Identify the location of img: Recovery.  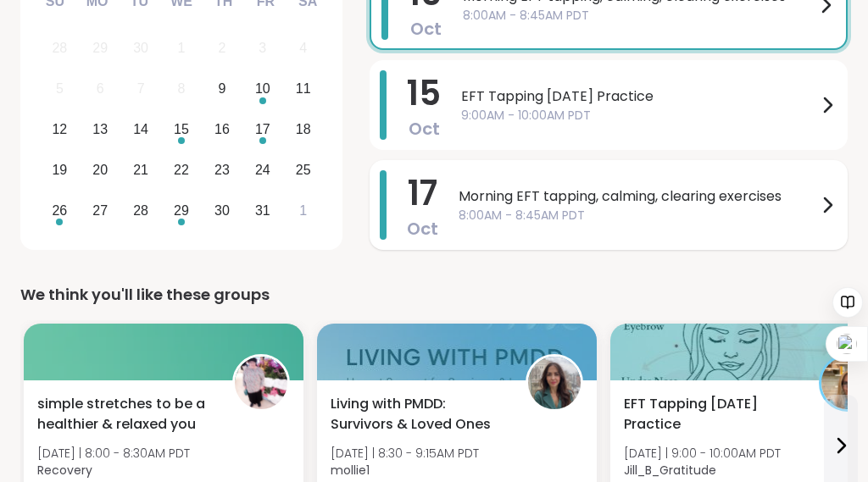
(261, 383).